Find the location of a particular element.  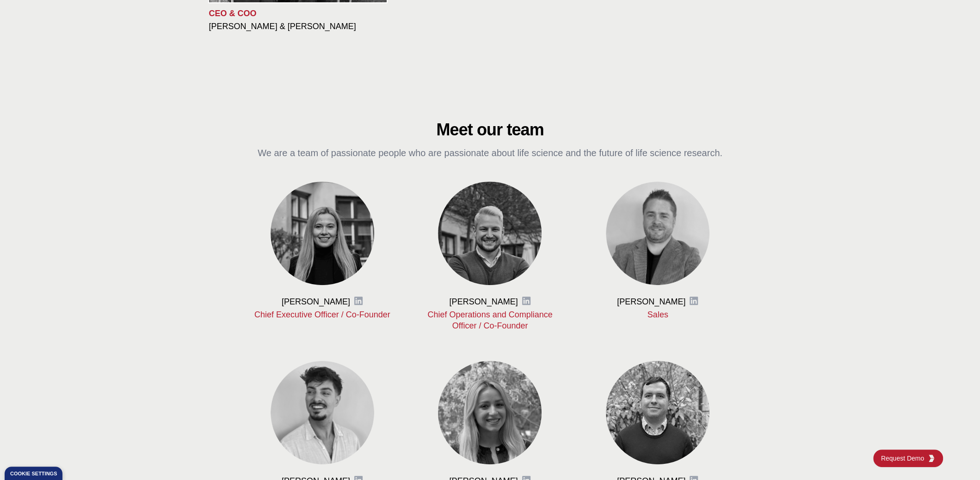

img: Viktoriya Vasilenko is located at coordinates (322, 233).